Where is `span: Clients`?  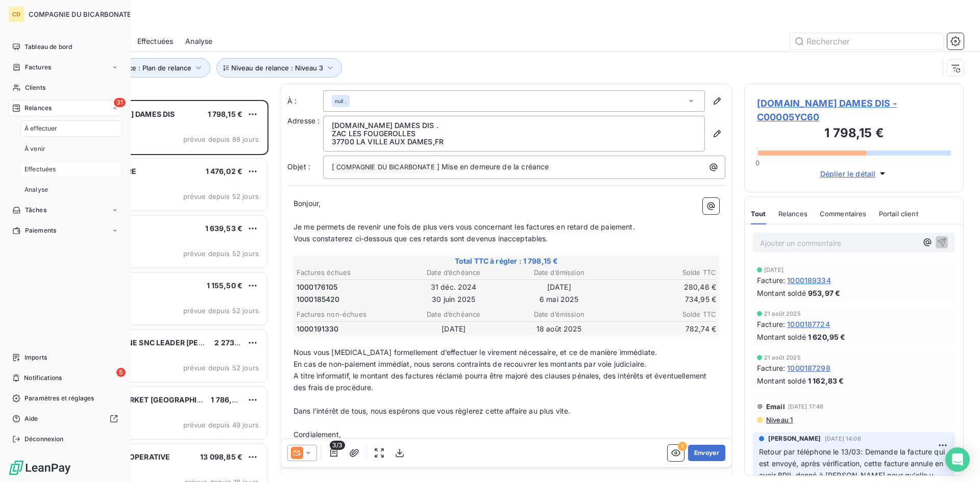 span: Clients is located at coordinates (35, 88).